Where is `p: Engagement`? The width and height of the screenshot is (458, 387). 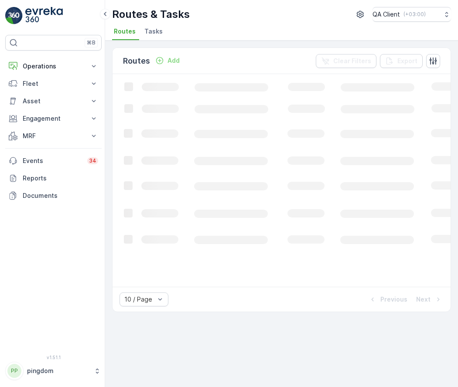
p: Engagement is located at coordinates (53, 119).